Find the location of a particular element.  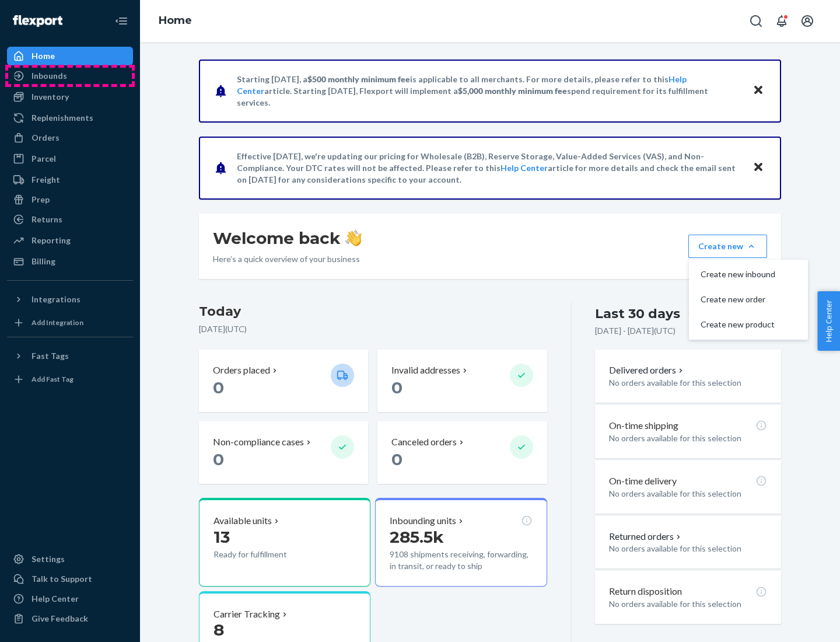

p: Carrier Tracking is located at coordinates (247, 613).